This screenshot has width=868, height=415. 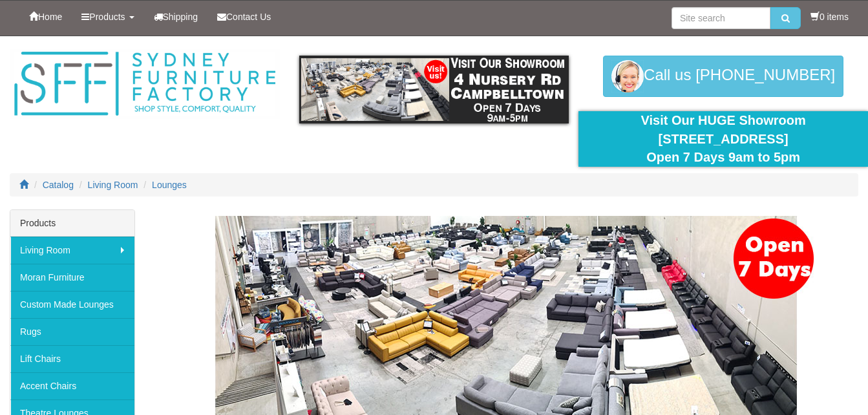 I want to click on img: Sydney Furniture Factory, so click(x=145, y=84).